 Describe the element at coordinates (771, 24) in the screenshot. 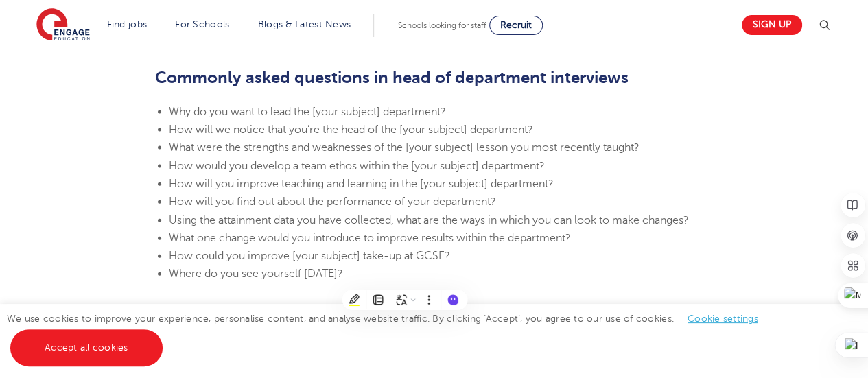

I see `a: Sign up` at that location.